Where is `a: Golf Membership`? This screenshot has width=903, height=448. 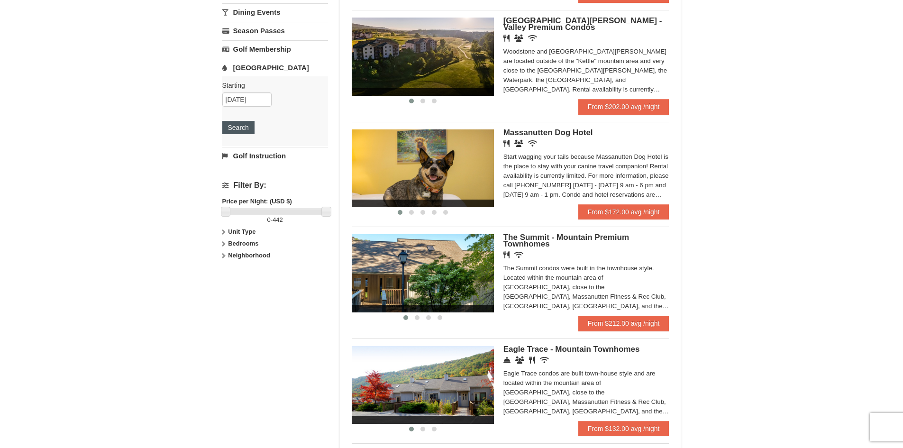
a: Golf Membership is located at coordinates (275, 49).